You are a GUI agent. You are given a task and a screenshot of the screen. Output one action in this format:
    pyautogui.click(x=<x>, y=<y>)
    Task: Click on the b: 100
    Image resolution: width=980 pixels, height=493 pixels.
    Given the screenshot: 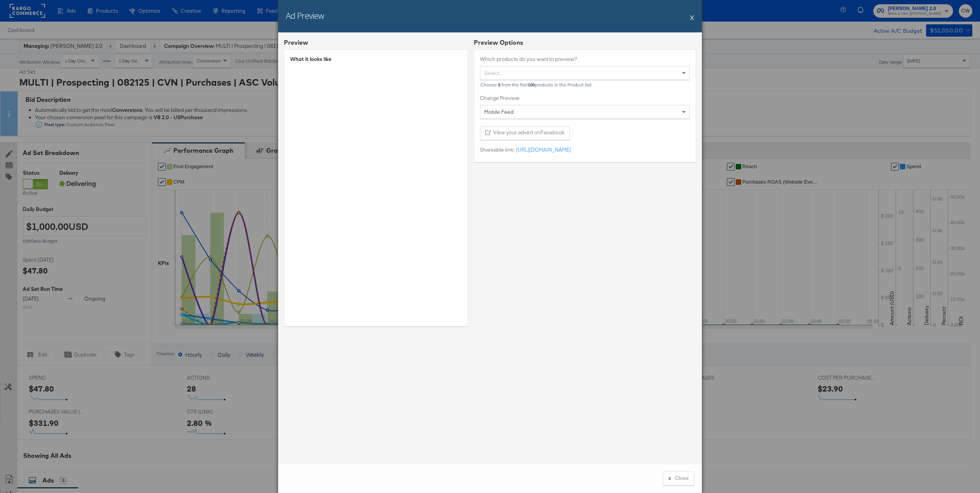 What is the action you would take?
    pyautogui.click(x=532, y=85)
    